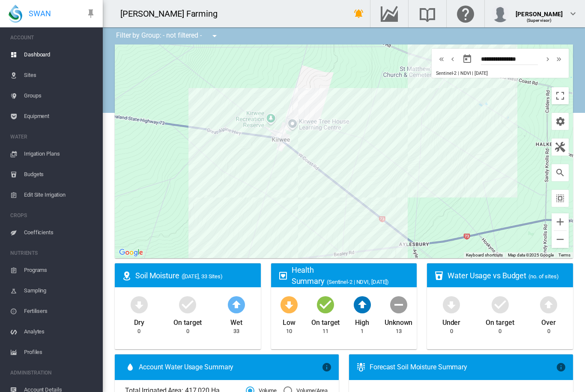  What do you see at coordinates (53, 373) in the screenshot?
I see `span: ADMINISTRATION` at bounding box center [53, 373].